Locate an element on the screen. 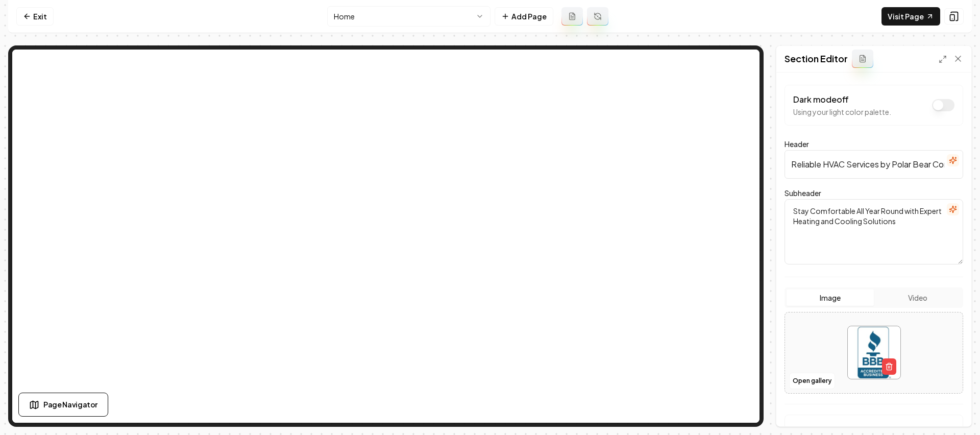 The image size is (980, 435). button: Add admin section prompt is located at coordinates (862, 58).